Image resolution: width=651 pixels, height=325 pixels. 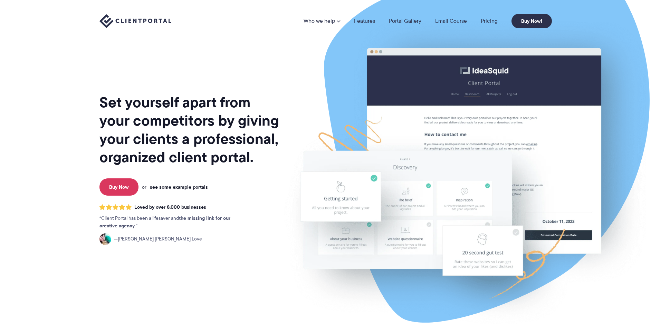 I want to click on span: Loved by over 8,000 businesses, so click(x=170, y=207).